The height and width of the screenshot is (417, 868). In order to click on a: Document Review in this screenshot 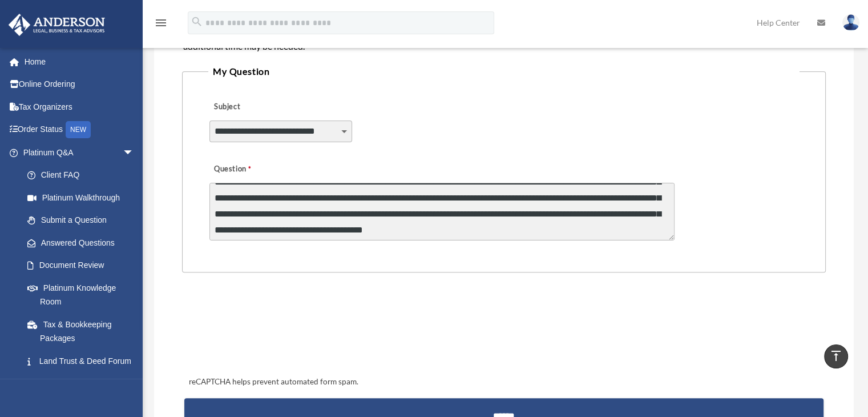, I will do `click(83, 265)`.